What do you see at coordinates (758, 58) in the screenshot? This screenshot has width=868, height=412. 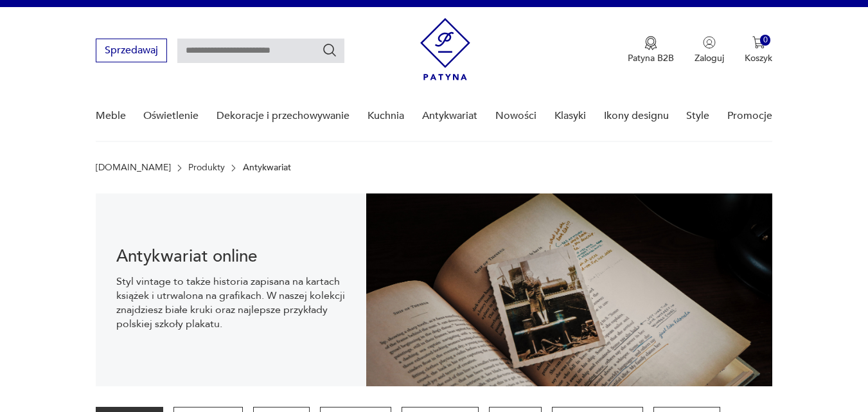 I see `p: Koszyk` at bounding box center [758, 58].